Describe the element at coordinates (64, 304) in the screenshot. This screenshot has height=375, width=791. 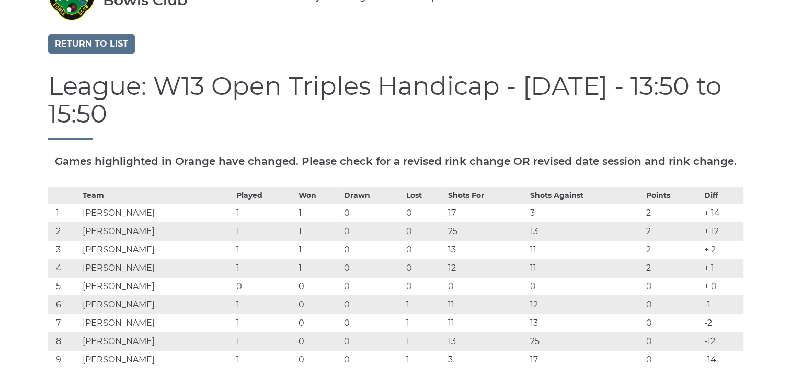
I see `td: 6` at that location.